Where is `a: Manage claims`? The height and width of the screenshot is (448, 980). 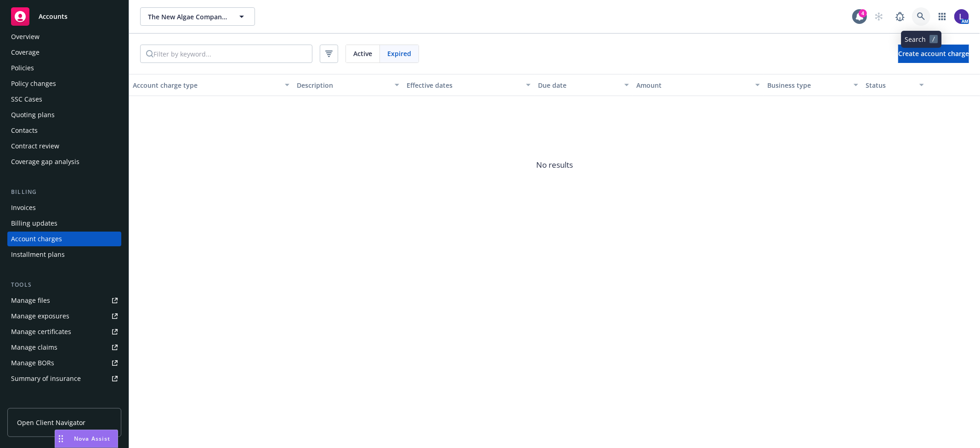 a: Manage claims is located at coordinates (65, 347).